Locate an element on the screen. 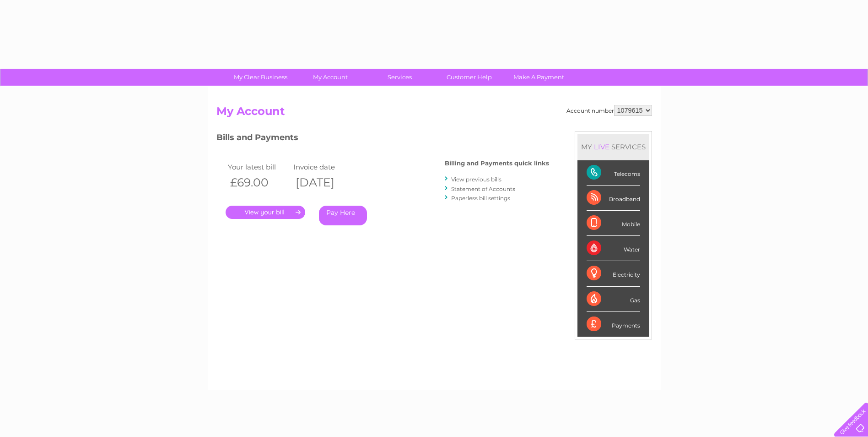  a: Statement of Accounts is located at coordinates (483, 189).